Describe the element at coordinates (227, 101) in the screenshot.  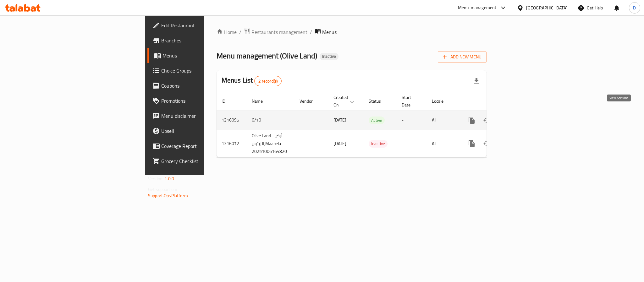
I see `span: ID` at that location.